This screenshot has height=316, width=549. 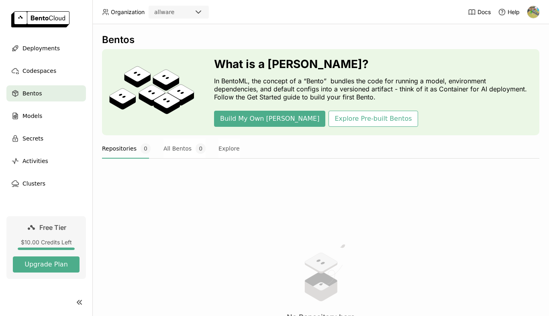 What do you see at coordinates (46, 93) in the screenshot?
I see `a: Bentos` at bounding box center [46, 93].